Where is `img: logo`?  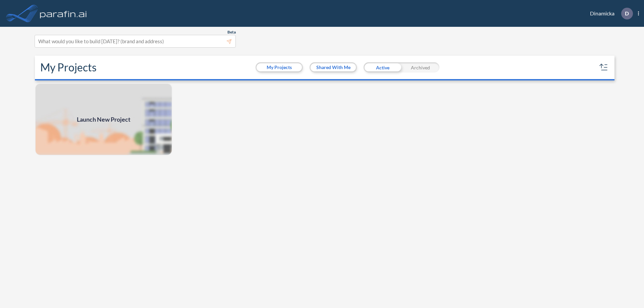
img: logo is located at coordinates (64, 14).